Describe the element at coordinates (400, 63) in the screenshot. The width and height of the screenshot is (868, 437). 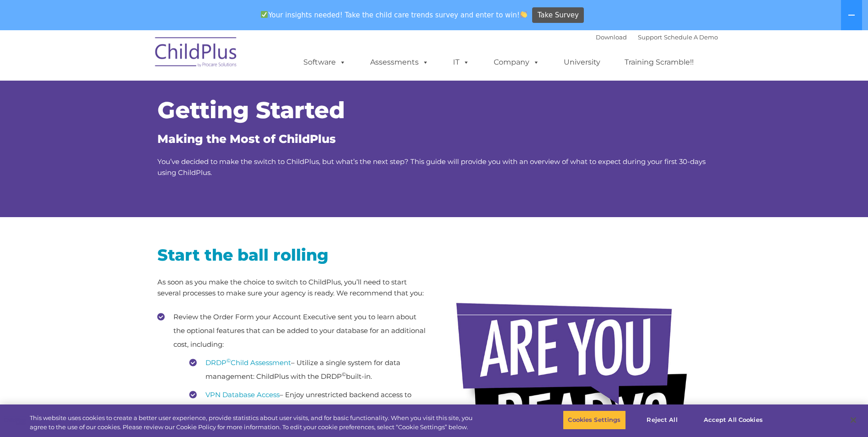
I see `a: Assessments` at that location.